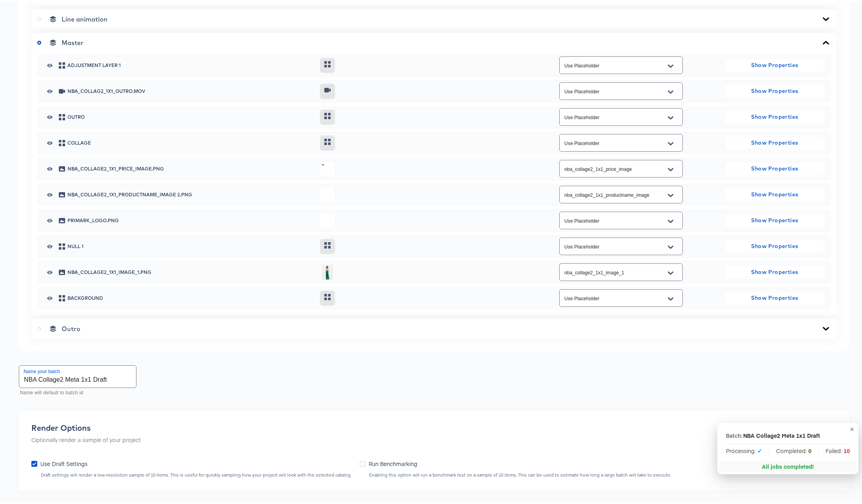 This screenshot has height=504, width=862. Describe the element at coordinates (191, 245) in the screenshot. I see `span: Null 1` at that location.